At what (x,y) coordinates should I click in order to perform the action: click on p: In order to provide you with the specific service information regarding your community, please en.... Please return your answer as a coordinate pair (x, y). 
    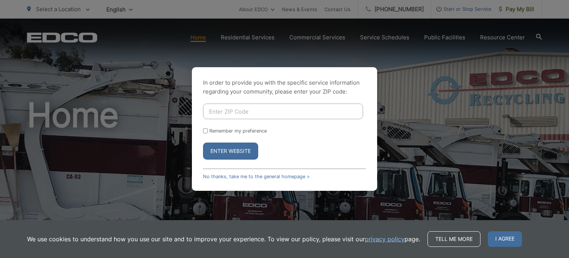
    Looking at the image, I should click on (285, 87).